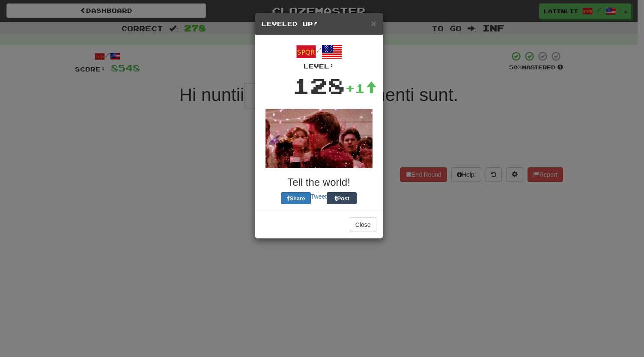 The image size is (644, 357). I want to click on div: +1, so click(361, 88).